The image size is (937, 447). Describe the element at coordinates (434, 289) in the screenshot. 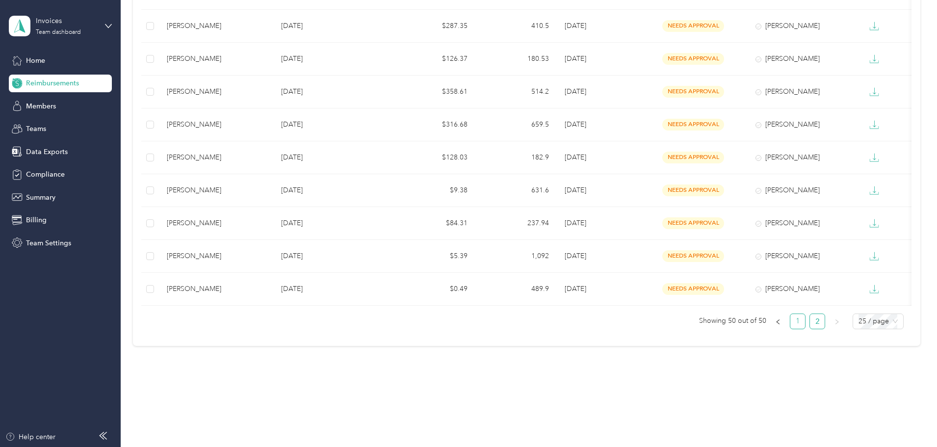

I see `td: $0.49` at that location.